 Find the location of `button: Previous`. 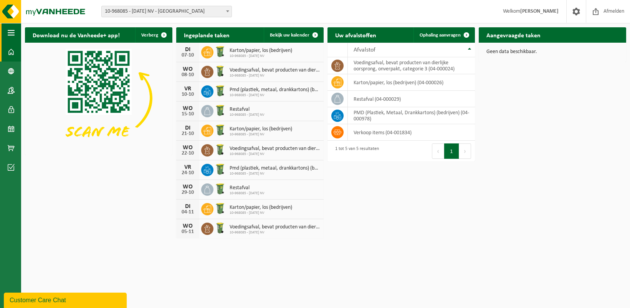

button: Previous is located at coordinates (438, 151).